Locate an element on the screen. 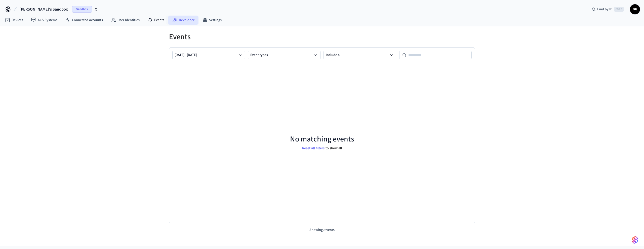 The width and height of the screenshot is (644, 249). a: Connected Accounts is located at coordinates (84, 20).